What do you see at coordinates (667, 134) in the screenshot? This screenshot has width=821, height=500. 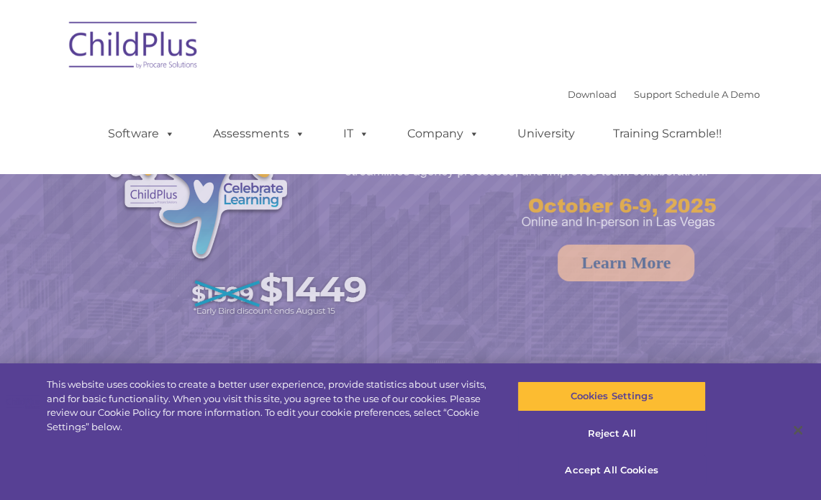 I see `a: Training Scramble!!` at bounding box center [667, 134].